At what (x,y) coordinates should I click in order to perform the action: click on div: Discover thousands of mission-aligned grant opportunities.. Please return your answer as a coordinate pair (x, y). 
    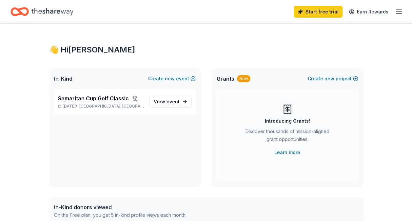
    Looking at the image, I should click on (287, 137).